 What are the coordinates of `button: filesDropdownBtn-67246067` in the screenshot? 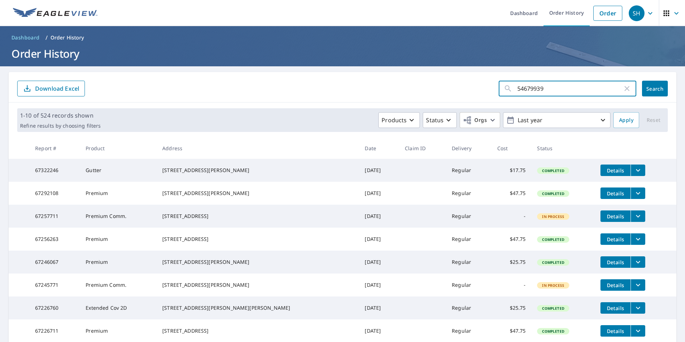 It's located at (638, 262).